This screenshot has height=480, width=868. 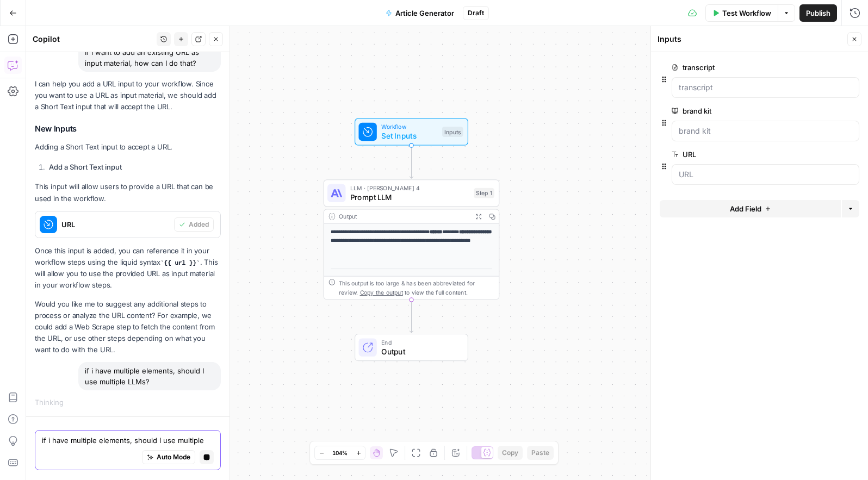 What do you see at coordinates (128, 147) in the screenshot?
I see `p: Adding a Short Text input to accept a URL.` at bounding box center [128, 147].